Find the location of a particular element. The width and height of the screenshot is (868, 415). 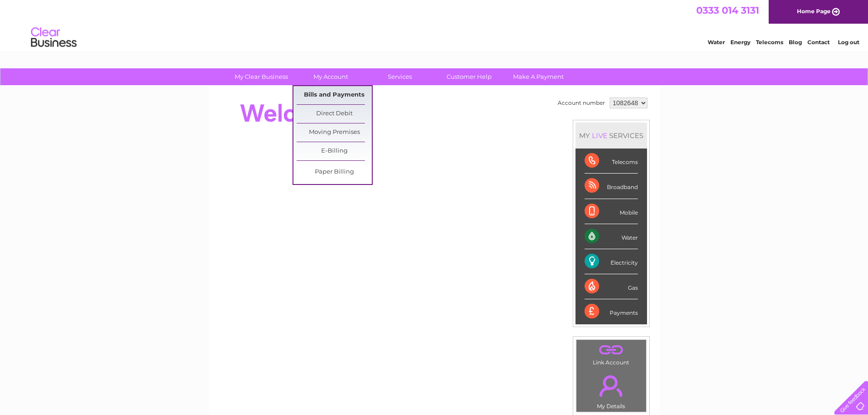

div: Telecoms is located at coordinates (611, 161).